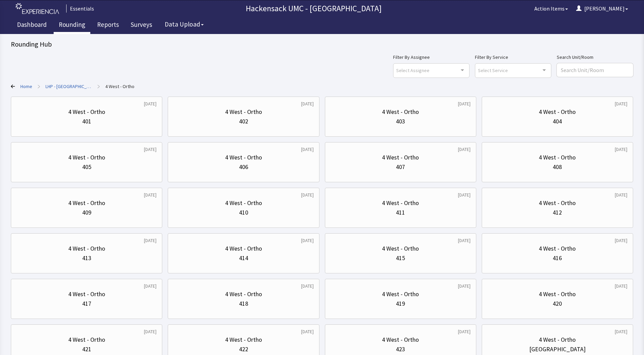 The height and width of the screenshot is (355, 644). I want to click on label: Filter By Assignee, so click(432, 57).